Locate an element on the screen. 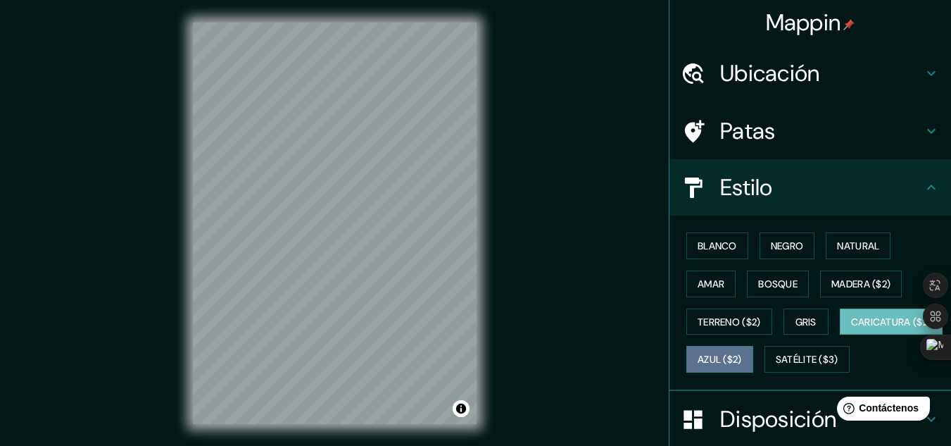 Image resolution: width=951 pixels, height=446 pixels. font: Satélite ($3) is located at coordinates (807, 360).